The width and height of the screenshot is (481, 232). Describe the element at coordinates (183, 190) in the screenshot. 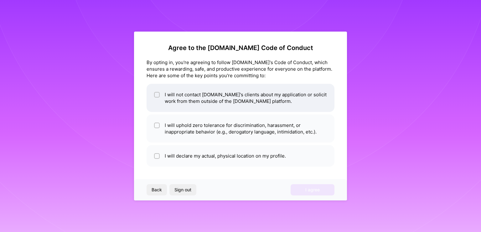

I see `button: Sign out` at that location.